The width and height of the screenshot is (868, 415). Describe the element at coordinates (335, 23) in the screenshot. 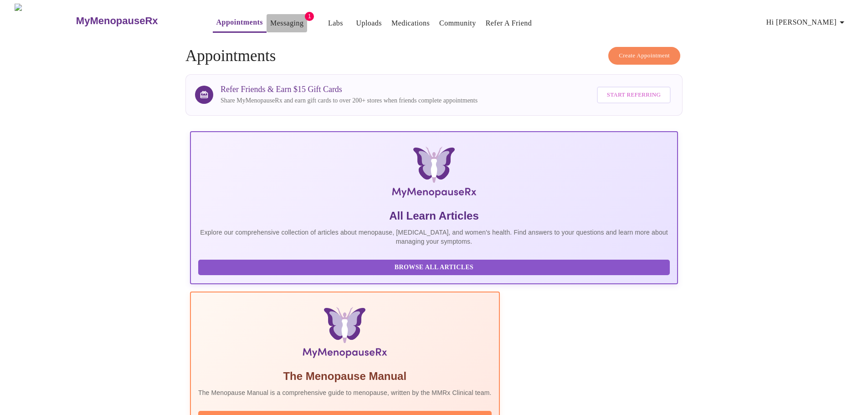

I see `a: Labs` at that location.